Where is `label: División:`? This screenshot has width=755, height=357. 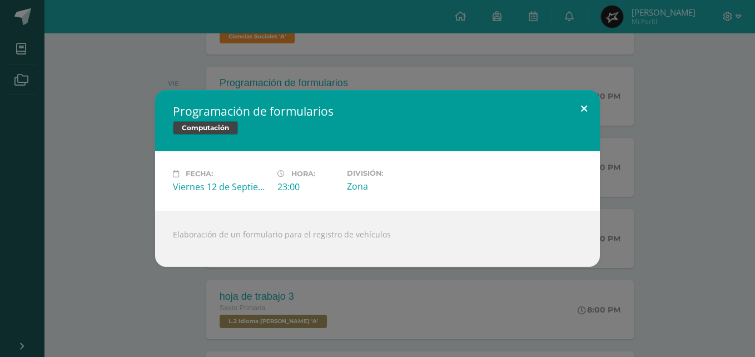
label: División: is located at coordinates (394, 173).